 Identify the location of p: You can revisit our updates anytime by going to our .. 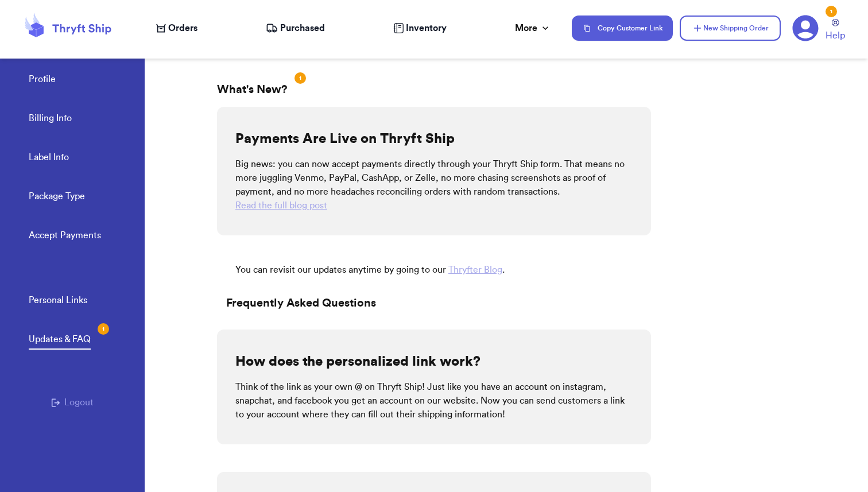
(443, 270).